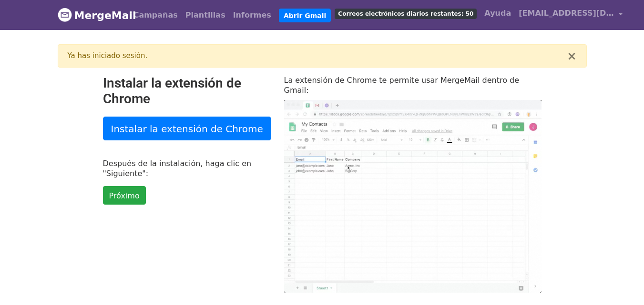 The height and width of the screenshot is (305, 644). I want to click on font: Próximo, so click(125, 195).